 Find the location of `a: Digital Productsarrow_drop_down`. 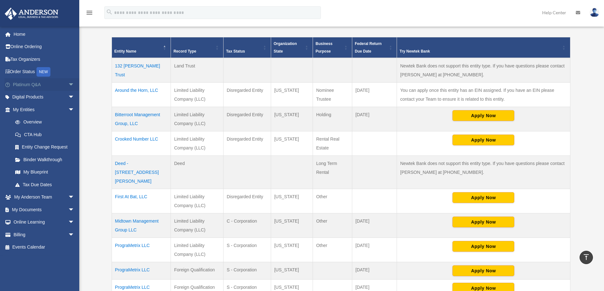

a: Digital Productsarrow_drop_down is located at coordinates (44, 97).